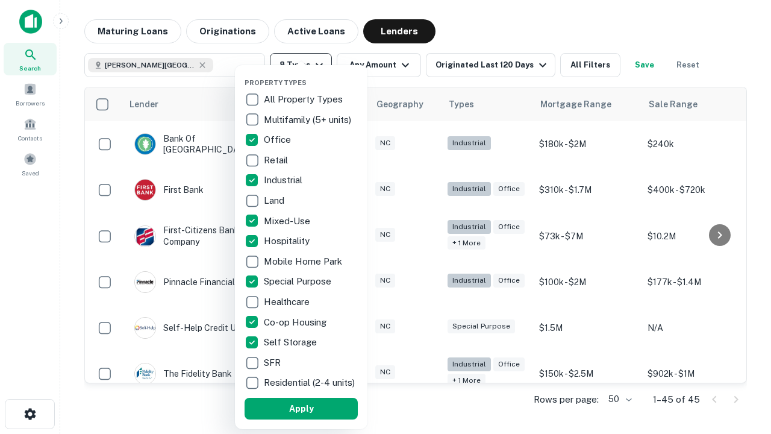  What do you see at coordinates (274, 363) in the screenshot?
I see `p: SFR` at bounding box center [274, 363].